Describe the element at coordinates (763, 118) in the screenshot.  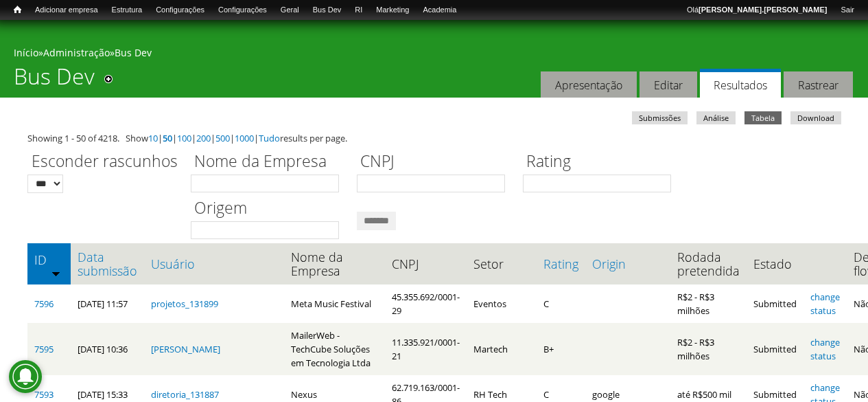
I see `a: Tabela` at that location.